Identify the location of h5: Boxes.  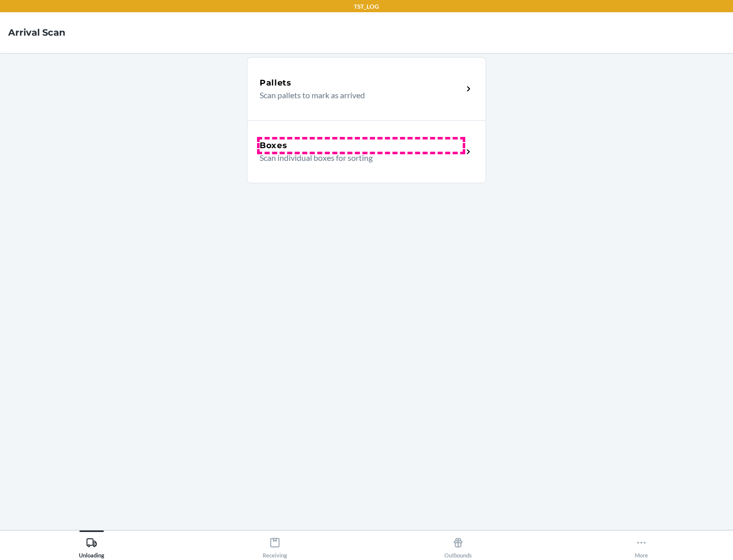
(274, 145).